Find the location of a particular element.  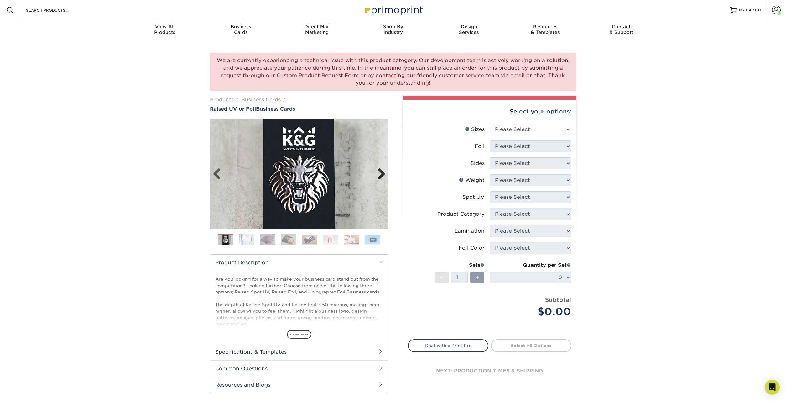

img: Business Cards 05 is located at coordinates (309, 239).